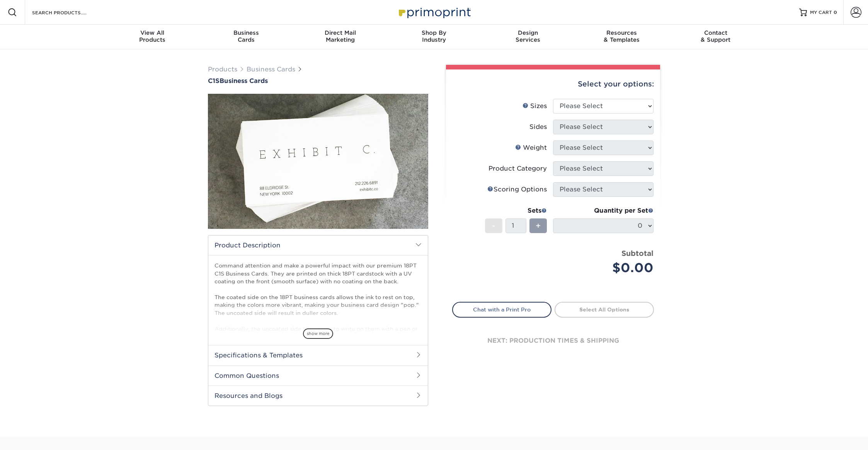  I want to click on div: Cards, so click(247, 36).